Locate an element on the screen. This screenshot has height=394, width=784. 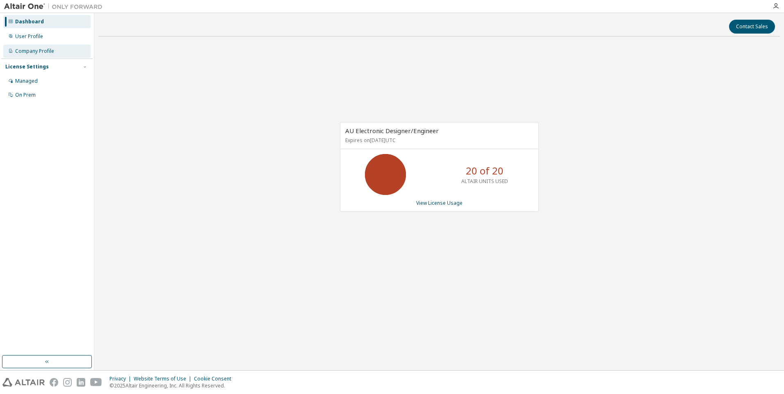
div: On Prem is located at coordinates (25, 95).